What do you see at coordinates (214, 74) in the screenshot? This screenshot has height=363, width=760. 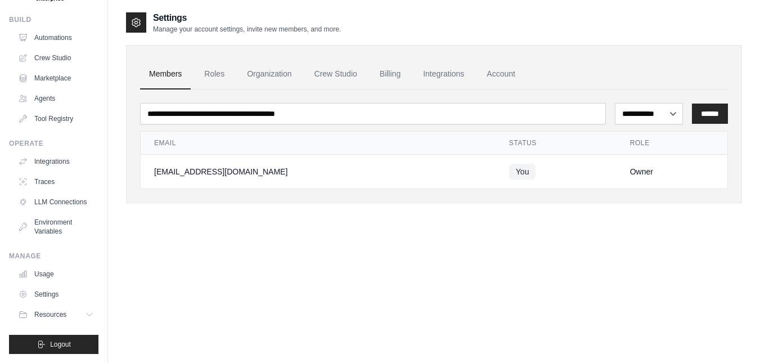 I see `a: Roles` at bounding box center [214, 74].